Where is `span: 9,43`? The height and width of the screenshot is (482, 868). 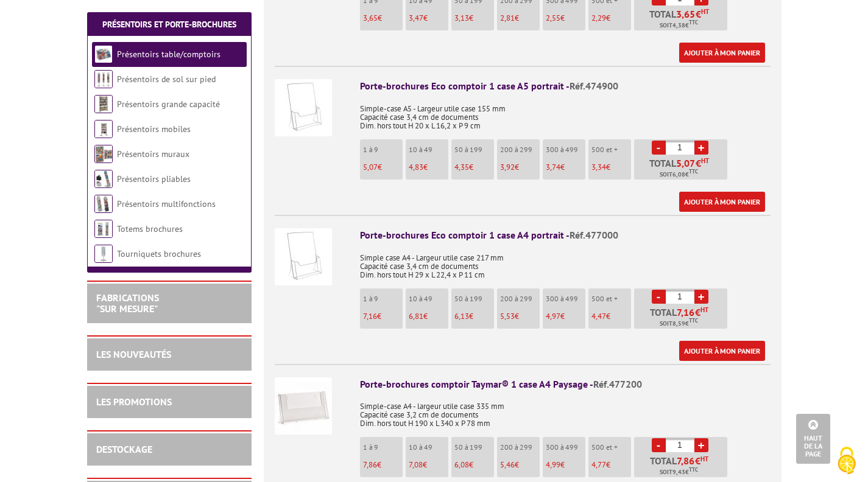 span: 9,43 is located at coordinates (678, 473).